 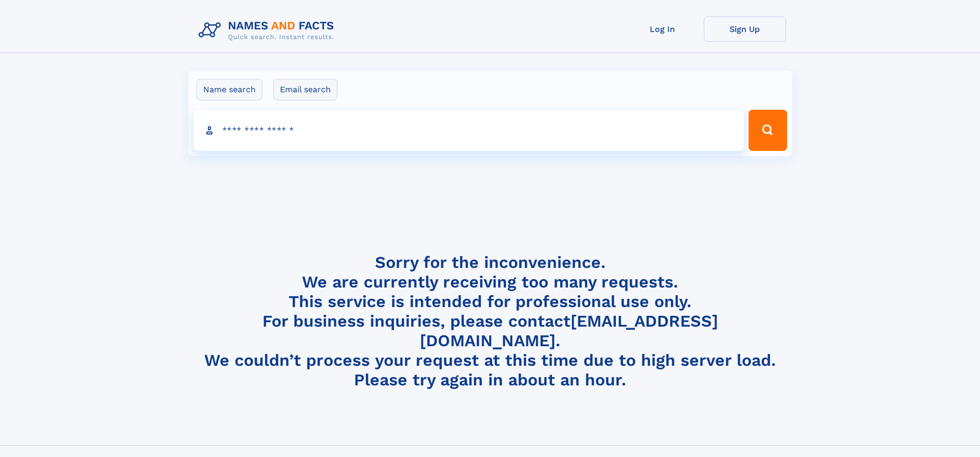 I want to click on img: Logo Names and Facts, so click(x=269, y=30).